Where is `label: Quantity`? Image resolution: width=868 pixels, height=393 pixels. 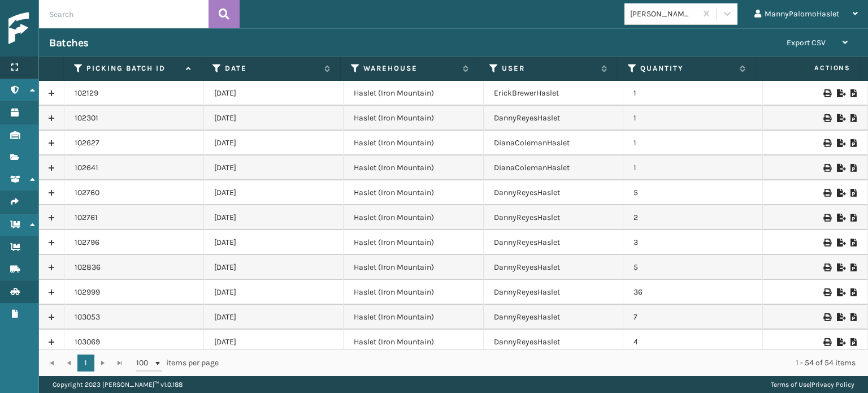 label: Quantity is located at coordinates (687, 68).